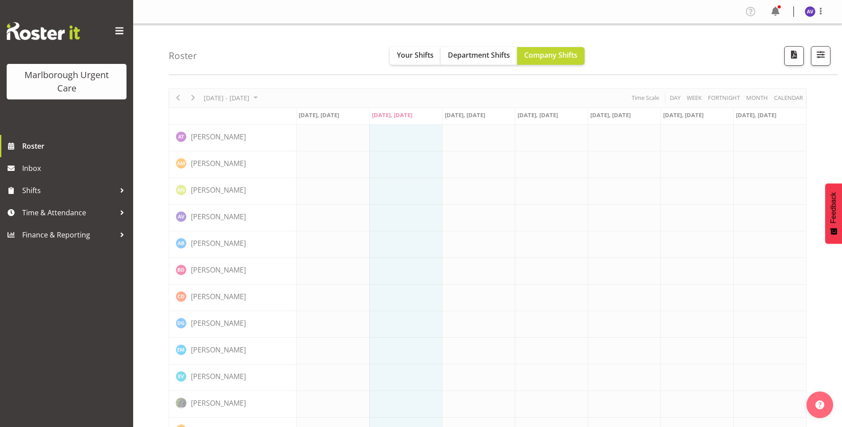  I want to click on span: Your Shifts, so click(415, 55).